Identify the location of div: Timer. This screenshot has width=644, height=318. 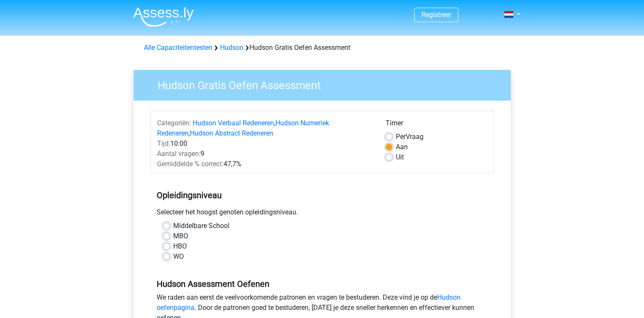
(436, 124).